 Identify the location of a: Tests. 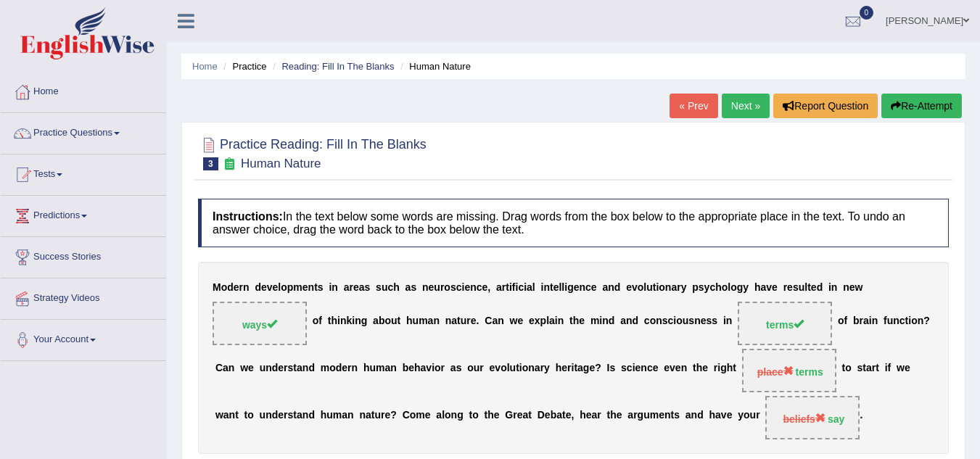
(83, 173).